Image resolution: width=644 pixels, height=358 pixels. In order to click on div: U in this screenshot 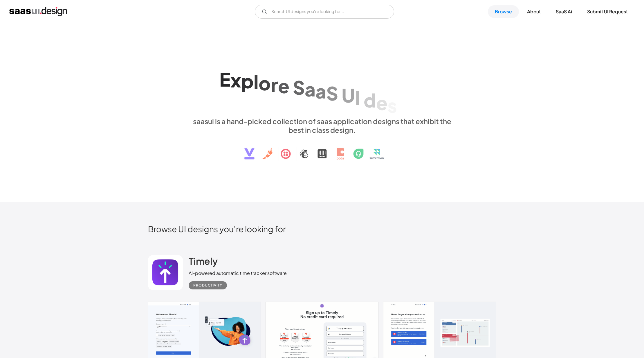, I will do `click(348, 95)`.